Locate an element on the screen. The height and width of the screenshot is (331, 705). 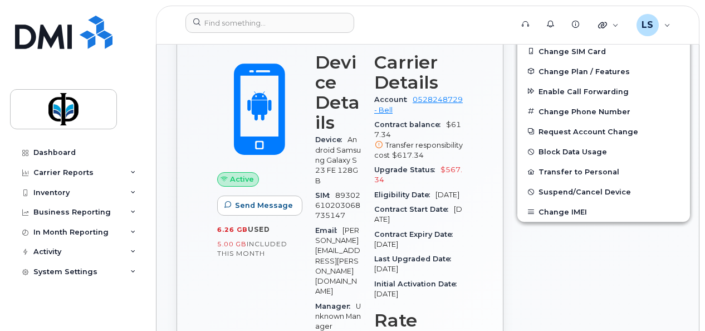
div: Quicklinks is located at coordinates (608, 25).